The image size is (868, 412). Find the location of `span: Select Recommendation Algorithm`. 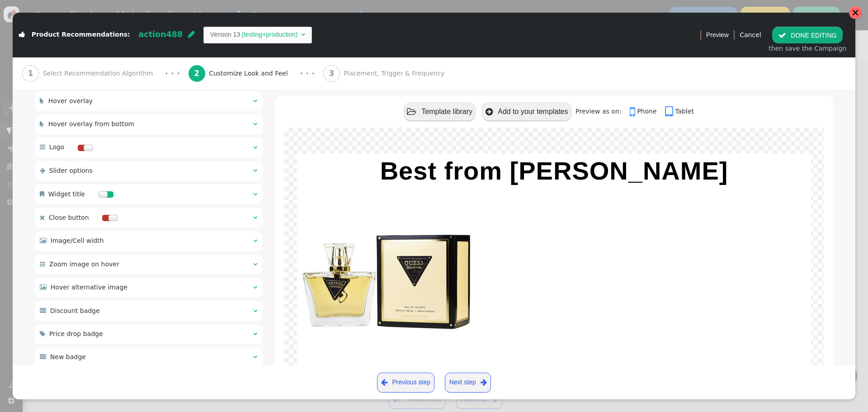

span: Select Recommendation Algorithm is located at coordinates (100, 73).